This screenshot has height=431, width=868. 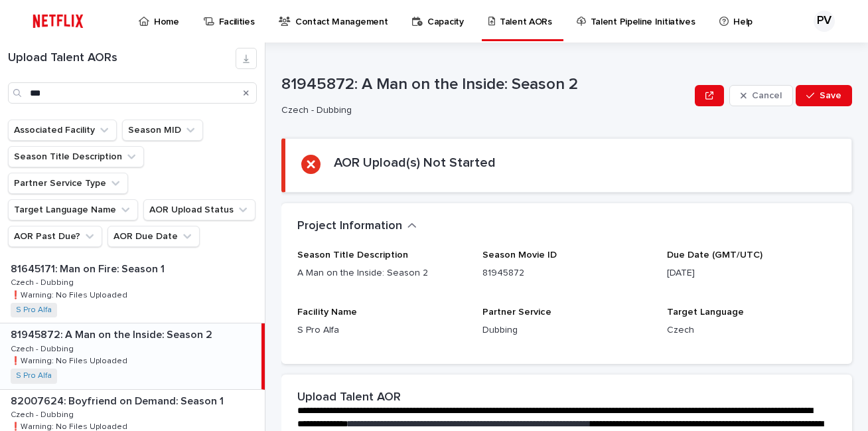 What do you see at coordinates (73, 209) in the screenshot?
I see `button: Target Language Name` at bounding box center [73, 209].